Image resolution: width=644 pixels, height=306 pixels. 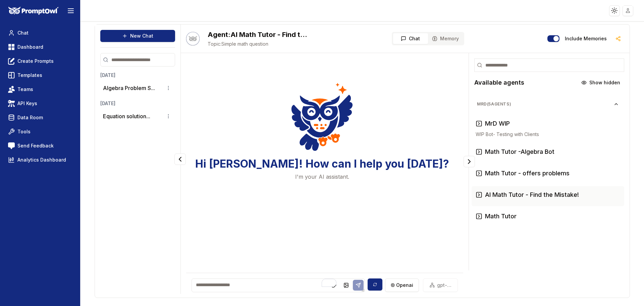 I want to click on a: Dashboard, so click(x=40, y=47).